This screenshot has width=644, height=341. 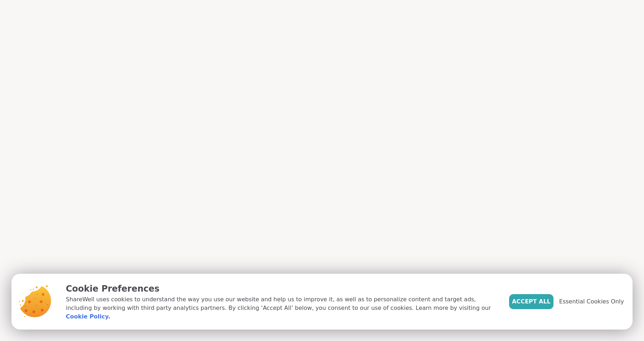 What do you see at coordinates (531, 302) in the screenshot?
I see `button: Accept All` at bounding box center [531, 302].